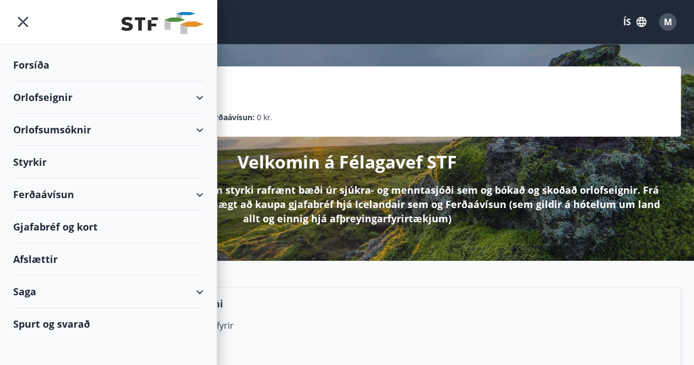 This screenshot has width=694, height=365. I want to click on p: Velkomin á Félagavef STF, so click(347, 162).